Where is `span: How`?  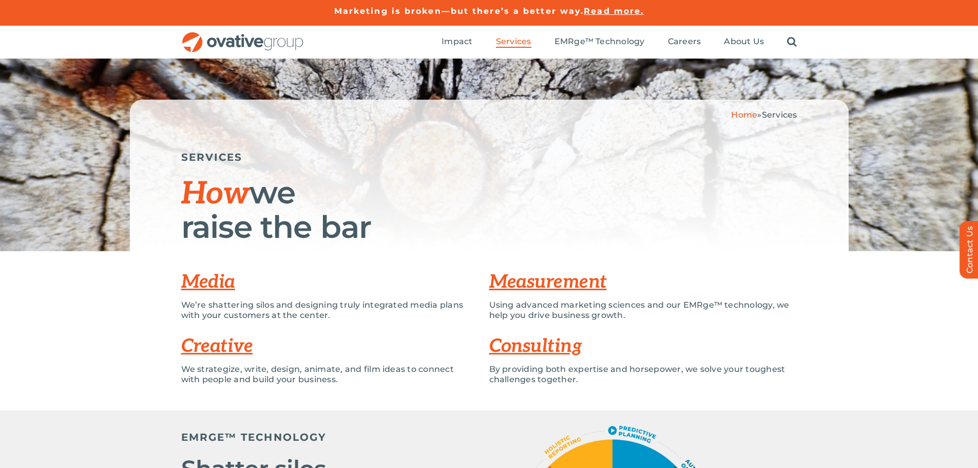 span: How is located at coordinates (215, 194).